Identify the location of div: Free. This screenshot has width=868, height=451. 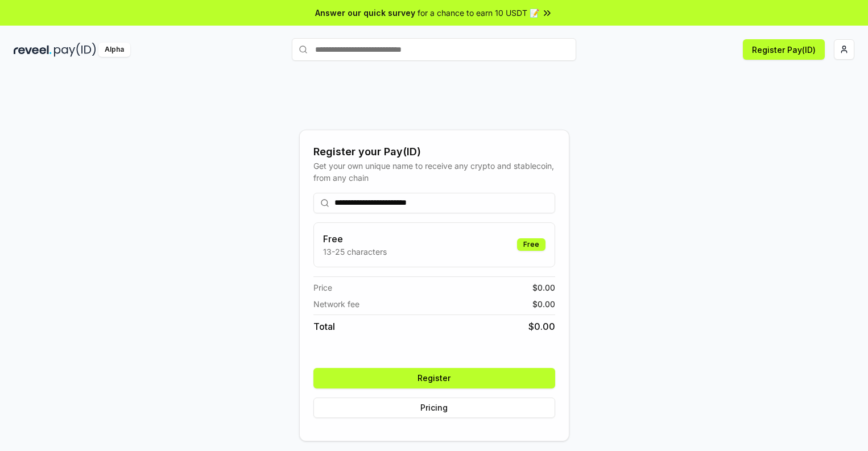
(531, 245).